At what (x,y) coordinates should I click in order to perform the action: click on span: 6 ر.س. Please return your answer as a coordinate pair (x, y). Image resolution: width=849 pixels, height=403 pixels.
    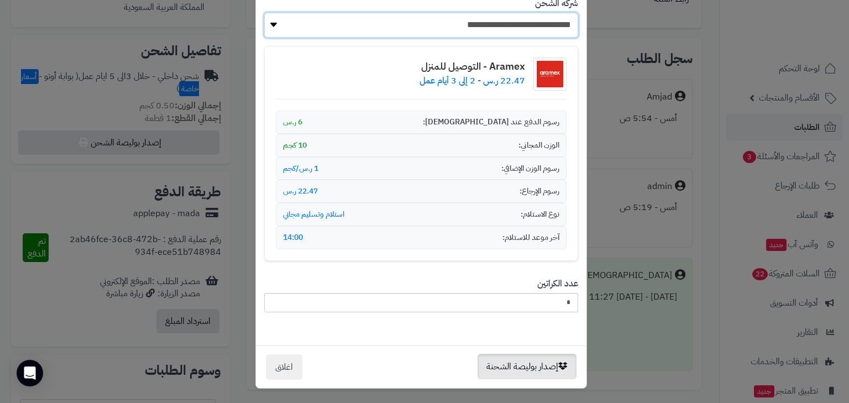
    Looking at the image, I should click on (292, 122).